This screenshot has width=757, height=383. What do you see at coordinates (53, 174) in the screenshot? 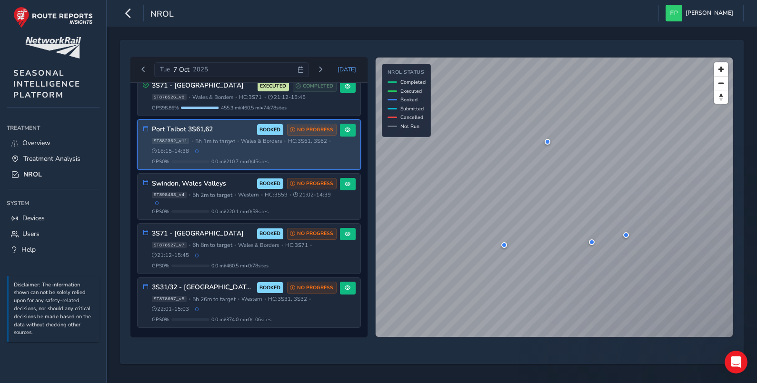
I see `a: NROL` at bounding box center [53, 174].